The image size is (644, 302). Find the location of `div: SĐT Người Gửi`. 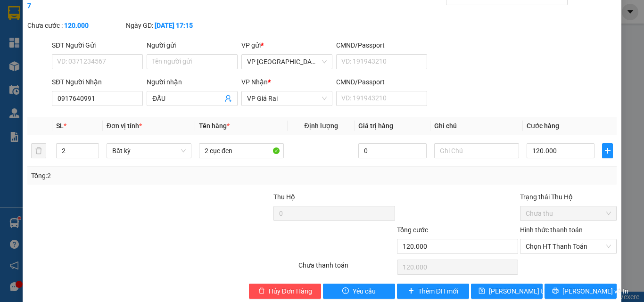

div: SĐT Người Gửi is located at coordinates (97, 45).